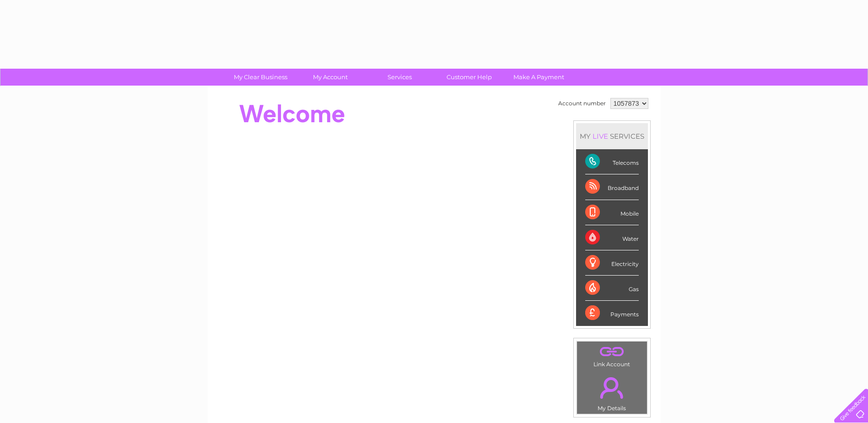 The width and height of the screenshot is (868, 423). I want to click on td: Account number, so click(581, 103).